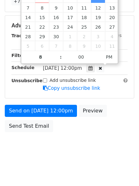  I want to click on span: September 7, 2025, so click(28, 8).